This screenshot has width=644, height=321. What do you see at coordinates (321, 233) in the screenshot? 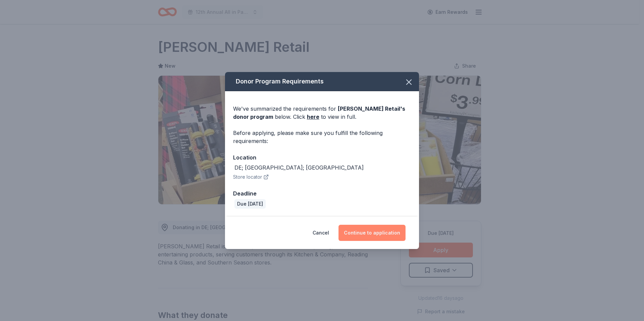
I see `button: Cancel` at bounding box center [321, 233].